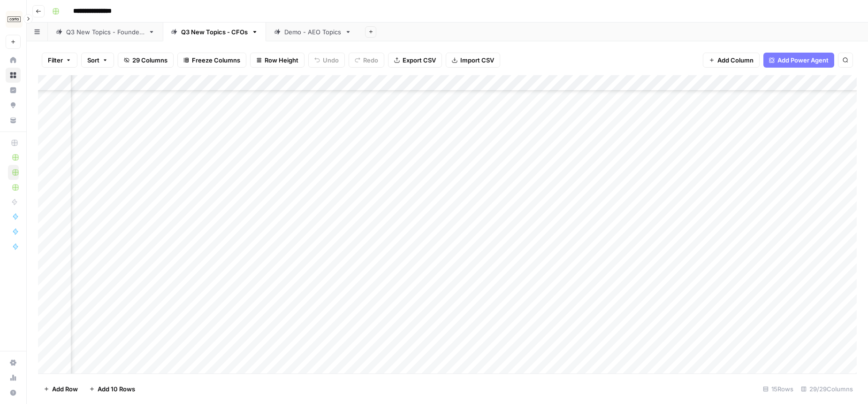  I want to click on button: Filter, so click(59, 60).